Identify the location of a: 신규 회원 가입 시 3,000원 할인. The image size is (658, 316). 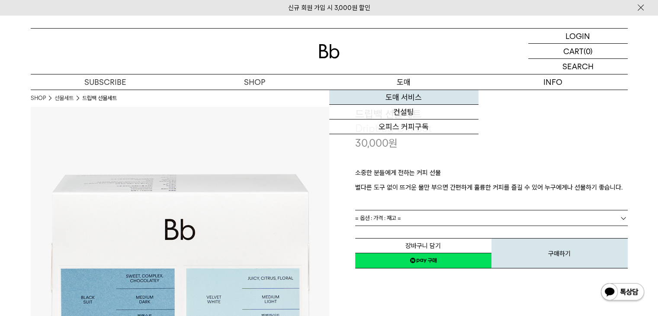
(329, 8).